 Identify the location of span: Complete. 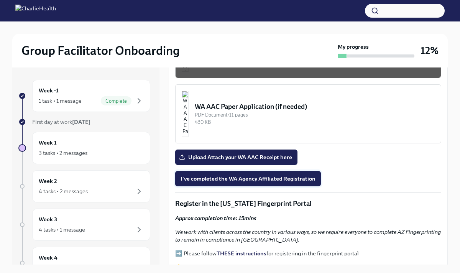
(116, 101).